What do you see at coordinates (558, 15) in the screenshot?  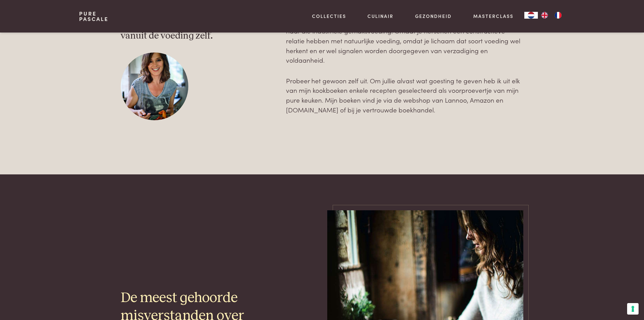 I see `a: FR` at bounding box center [558, 15].